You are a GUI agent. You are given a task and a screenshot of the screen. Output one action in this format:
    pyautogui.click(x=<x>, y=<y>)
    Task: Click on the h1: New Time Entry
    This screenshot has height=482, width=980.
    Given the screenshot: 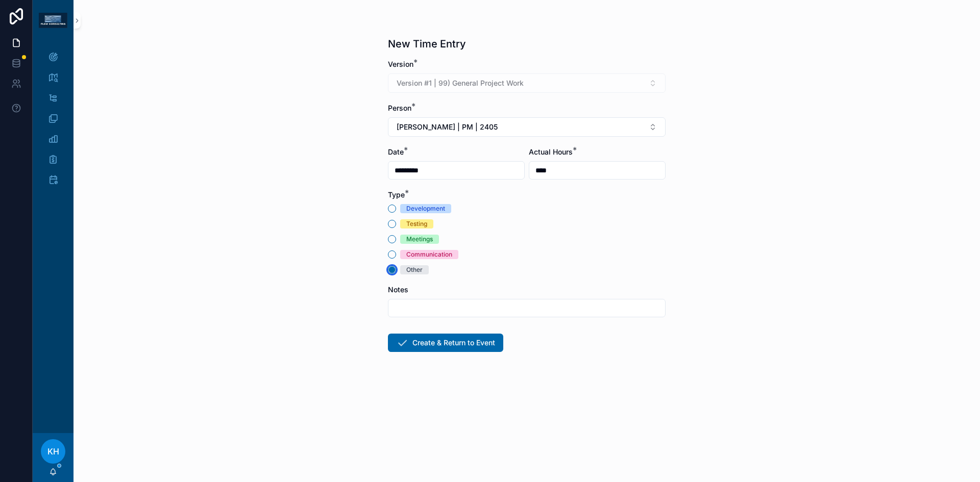 What is the action you would take?
    pyautogui.click(x=427, y=44)
    